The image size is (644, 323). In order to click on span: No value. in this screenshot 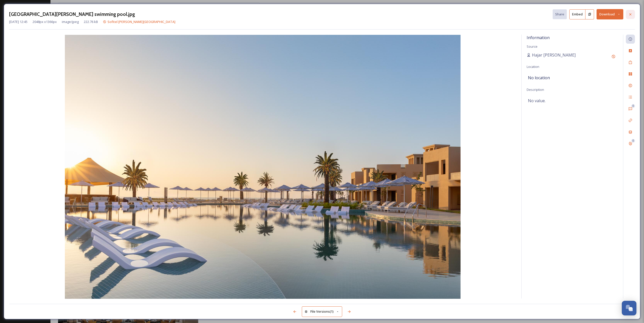, I will do `click(536, 101)`.